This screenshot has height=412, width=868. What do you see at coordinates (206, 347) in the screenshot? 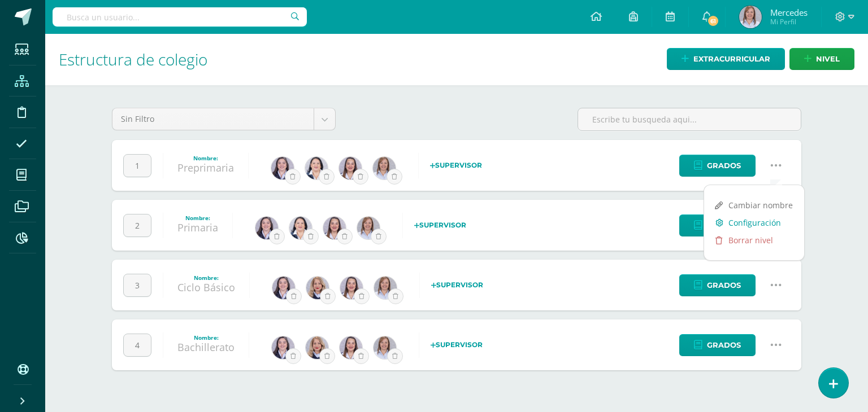
I see `a: Bachillerato` at bounding box center [206, 347].